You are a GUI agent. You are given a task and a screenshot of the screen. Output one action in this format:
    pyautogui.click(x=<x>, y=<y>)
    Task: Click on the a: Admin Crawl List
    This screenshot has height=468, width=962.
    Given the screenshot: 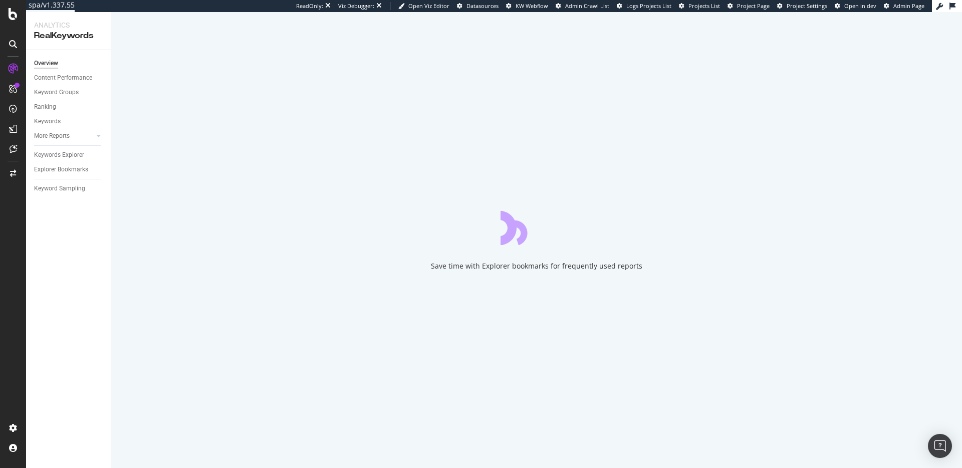 What is the action you would take?
    pyautogui.click(x=582, y=6)
    